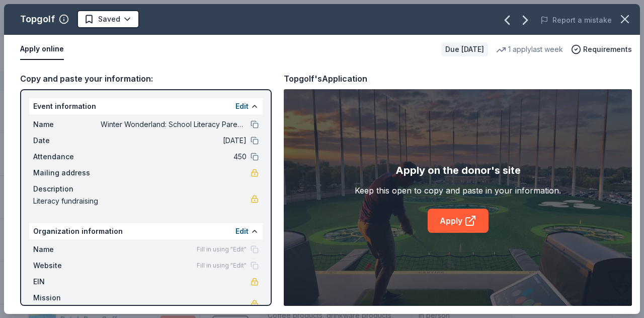 This screenshot has width=644, height=318. Describe the element at coordinates (67, 156) in the screenshot. I see `span: Attendance` at that location.